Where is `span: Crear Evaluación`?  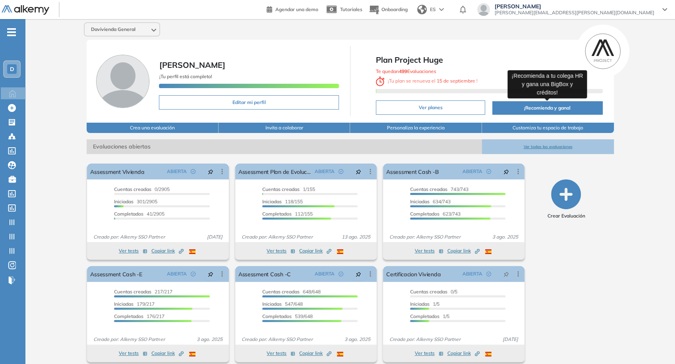 span: Crear Evaluación is located at coordinates (566, 216).